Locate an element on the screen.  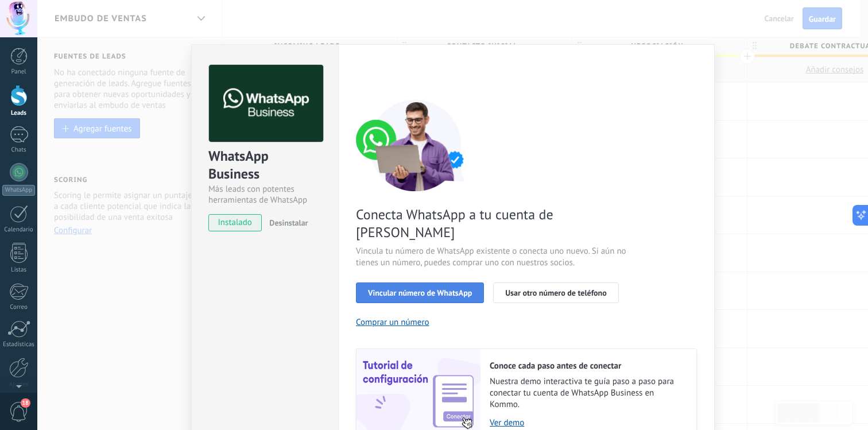
div: Panel is located at coordinates (19, 72).